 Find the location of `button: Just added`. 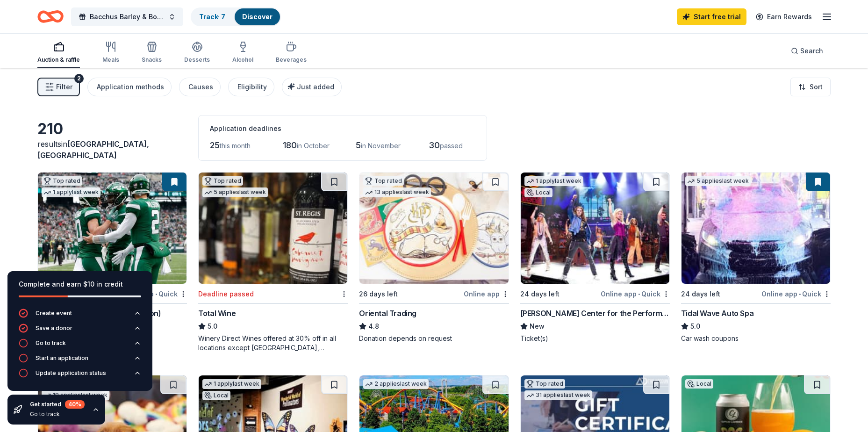

button: Just added is located at coordinates (312, 87).